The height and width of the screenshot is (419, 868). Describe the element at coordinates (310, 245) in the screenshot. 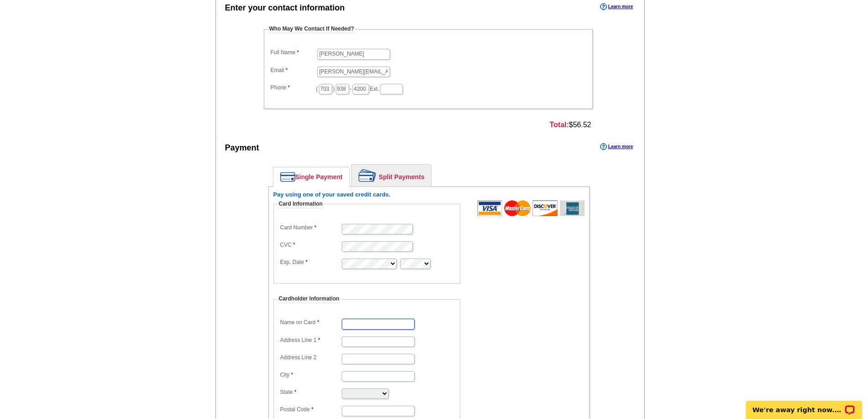

I see `label: CVC` at that location.